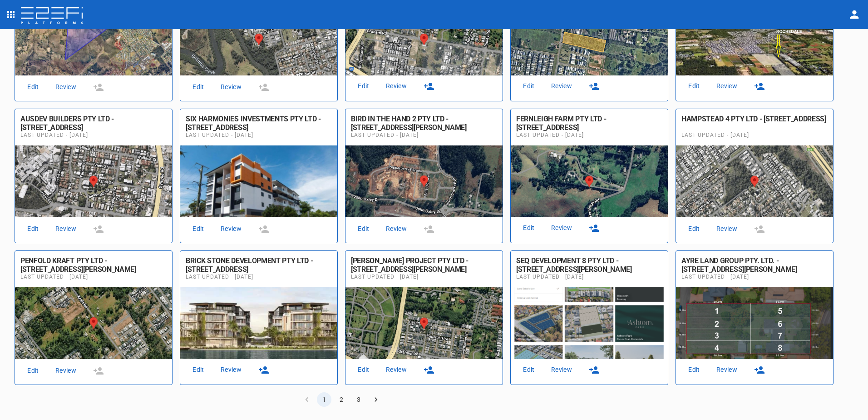 The height and width of the screenshot is (420, 868). What do you see at coordinates (359, 400) in the screenshot?
I see `button: Go to page 3` at bounding box center [359, 400].